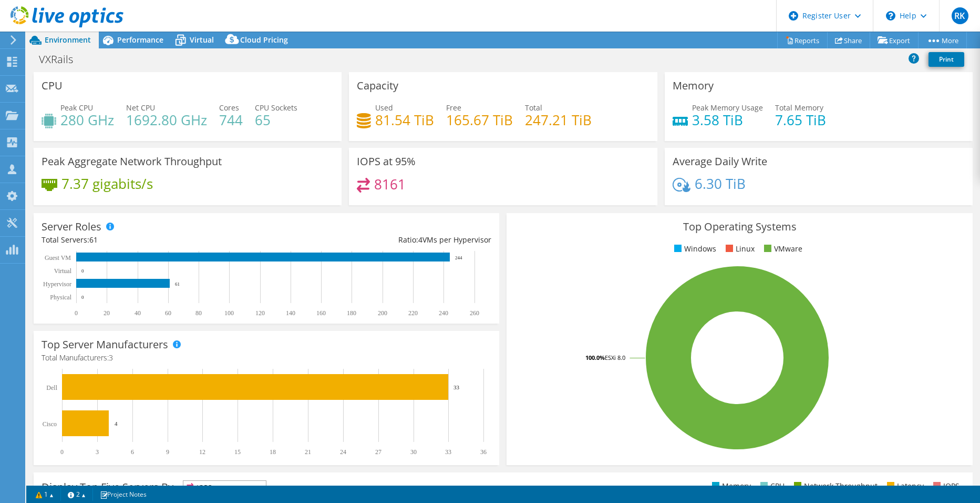 The width and height of the screenshot is (980, 503). What do you see at coordinates (123, 494) in the screenshot?
I see `a: Project Notes` at bounding box center [123, 494].